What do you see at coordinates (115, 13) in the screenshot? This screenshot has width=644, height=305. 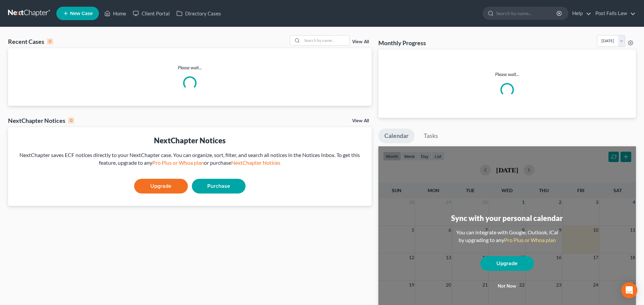 I see `a: Home` at bounding box center [115, 13].